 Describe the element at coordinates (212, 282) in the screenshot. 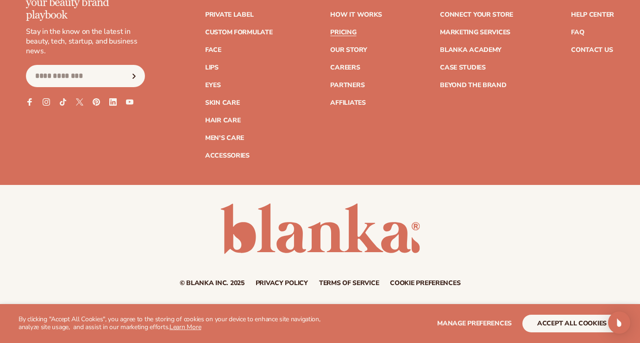

I see `small: © Blanka Inc. 2025` at that location.